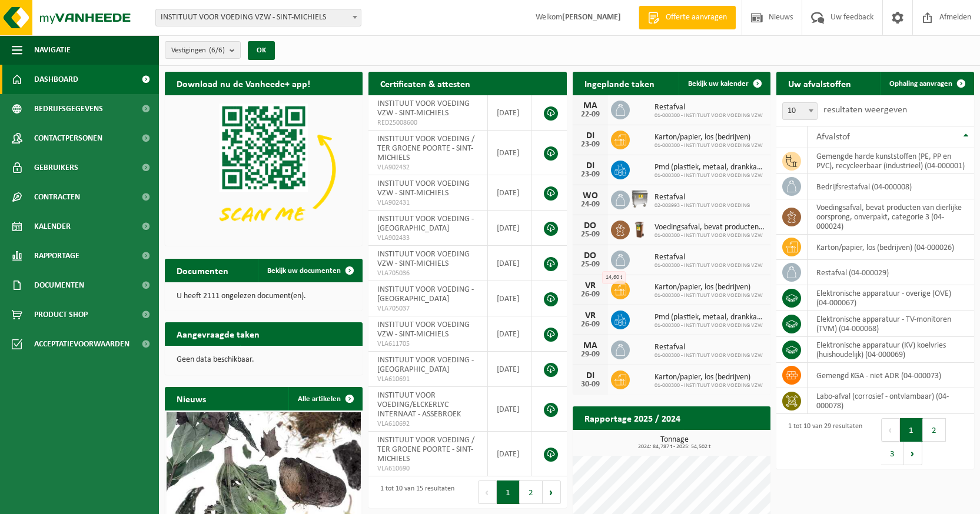 Image resolution: width=980 pixels, height=514 pixels. What do you see at coordinates (427, 309) in the screenshot?
I see `span: VLA705037` at bounding box center [427, 309].